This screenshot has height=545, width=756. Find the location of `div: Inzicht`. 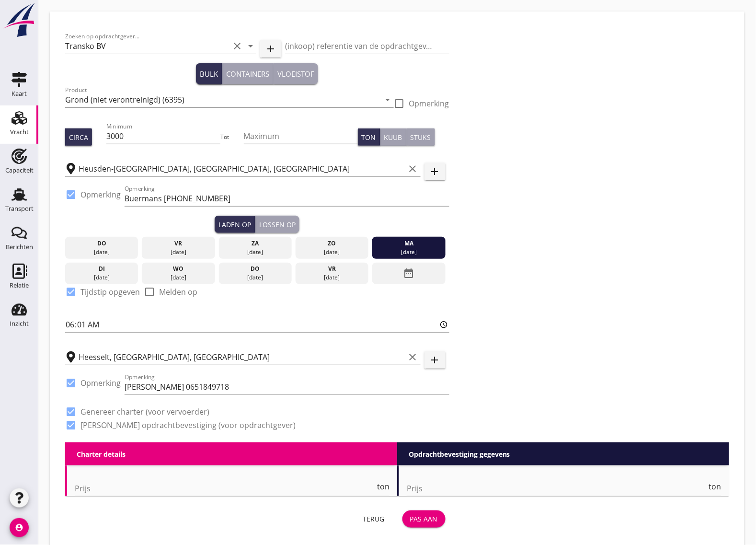

div: Inzicht is located at coordinates (19, 323).